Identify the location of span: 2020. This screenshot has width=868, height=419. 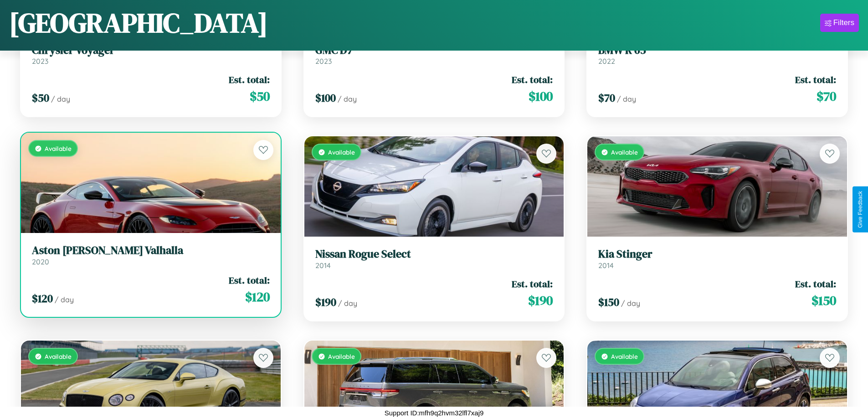
(41, 262).